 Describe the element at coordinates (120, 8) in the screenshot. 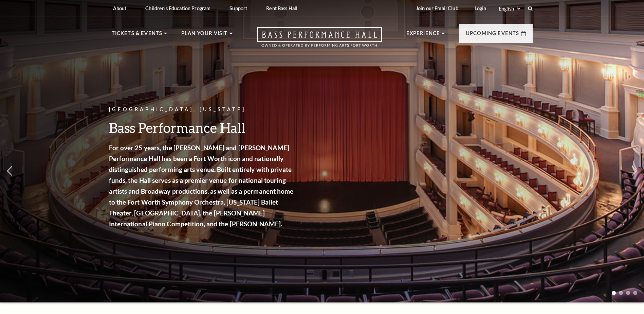

I see `p: About` at that location.